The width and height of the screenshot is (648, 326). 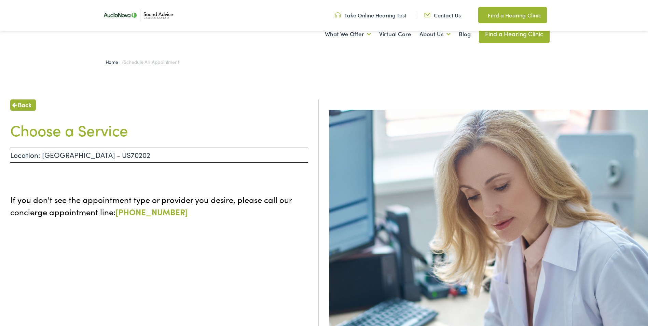 What do you see at coordinates (371, 15) in the screenshot?
I see `a: Take Online Hearing Test` at bounding box center [371, 15].